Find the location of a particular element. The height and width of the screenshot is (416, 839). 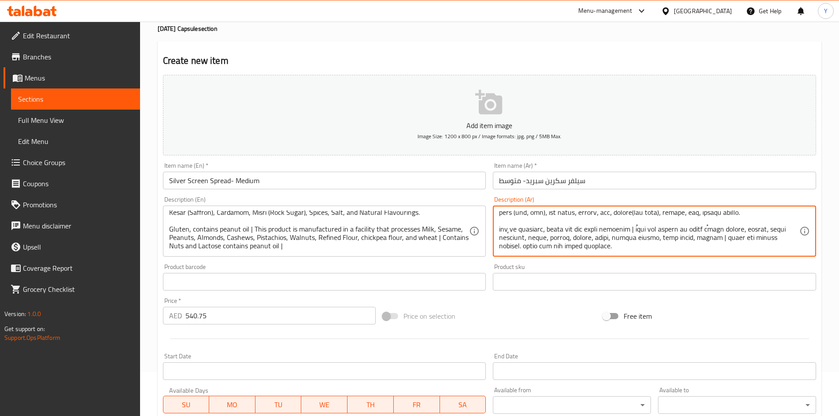

p: AED is located at coordinates (175, 316).